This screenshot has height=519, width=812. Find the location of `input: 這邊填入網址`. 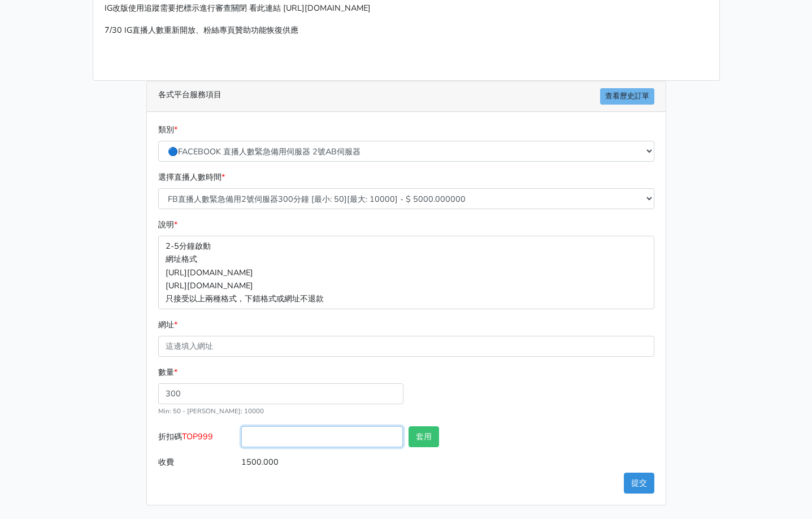

input: 這邊填入網址 is located at coordinates (406, 346).